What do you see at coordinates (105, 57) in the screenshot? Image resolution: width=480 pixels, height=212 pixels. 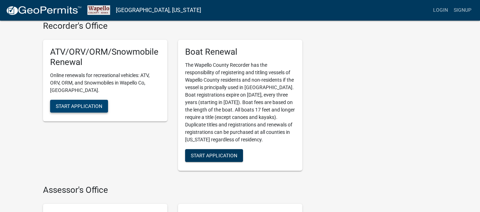 I see `h5: ATV/ORV/ORM/Snowmobile Renewal` at bounding box center [105, 57].